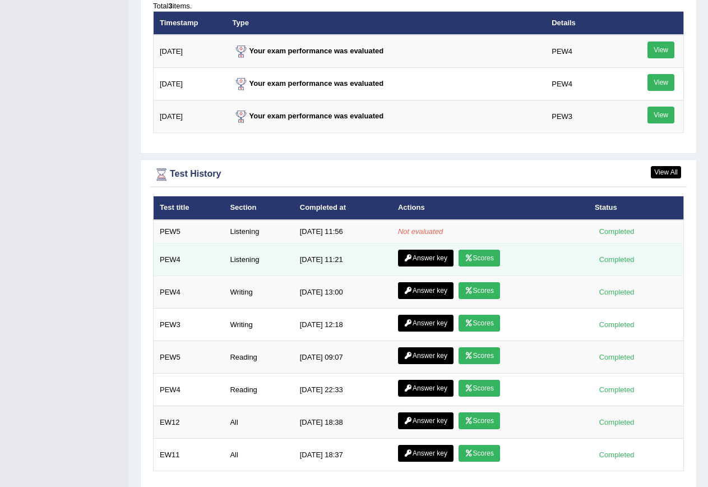  Describe the element at coordinates (637, 208) in the screenshot. I see `th: Status` at that location.